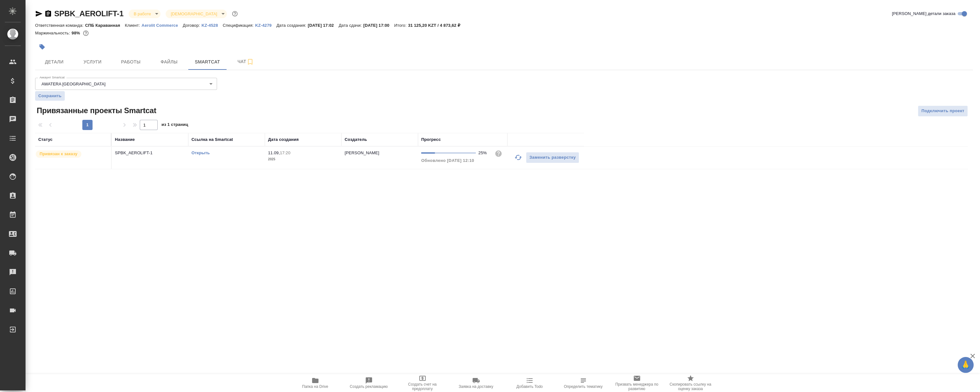 The height and width of the screenshot is (392, 980). Describe the element at coordinates (58, 154) in the screenshot. I see `p: Привязан к заказу` at that location.